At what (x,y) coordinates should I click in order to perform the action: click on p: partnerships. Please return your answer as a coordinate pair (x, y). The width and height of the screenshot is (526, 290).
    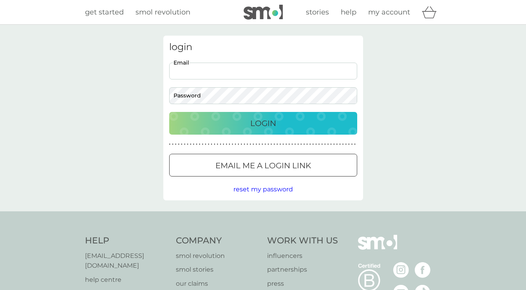
    Looking at the image, I should click on (302, 270).